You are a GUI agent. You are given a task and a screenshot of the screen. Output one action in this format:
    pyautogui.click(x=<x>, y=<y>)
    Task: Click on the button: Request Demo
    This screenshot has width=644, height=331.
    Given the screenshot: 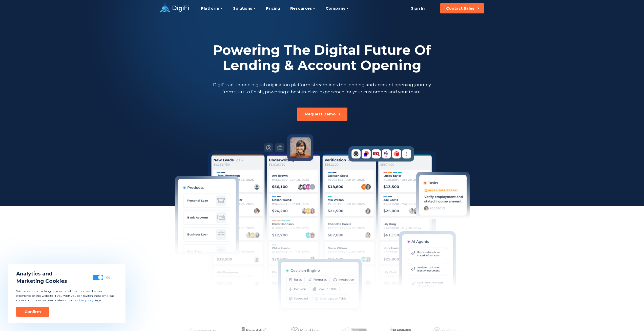 What is the action you would take?
    pyautogui.click(x=322, y=114)
    